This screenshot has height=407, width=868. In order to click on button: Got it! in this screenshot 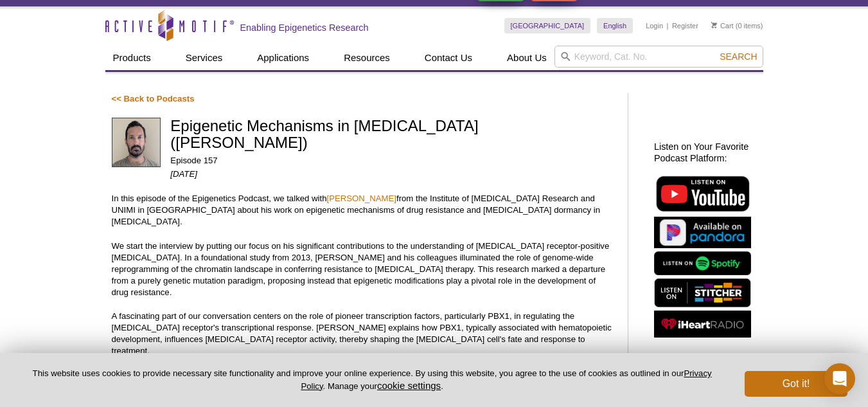, I will do `click(797, 384)`.